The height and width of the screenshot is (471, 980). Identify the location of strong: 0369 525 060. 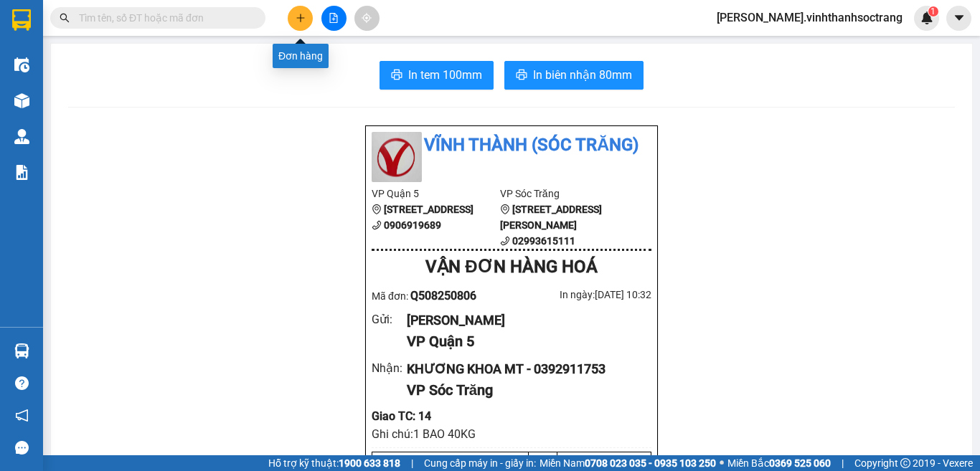
(800, 463).